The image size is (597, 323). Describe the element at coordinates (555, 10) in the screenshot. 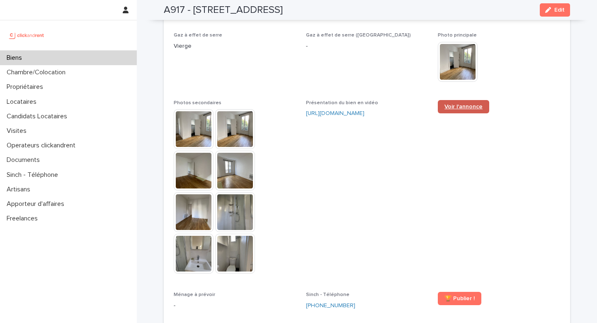

I see `button: Edit` at that location.